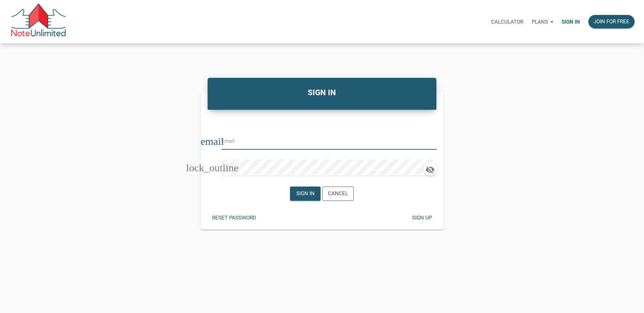 The image size is (644, 313). What do you see at coordinates (322, 92) in the screenshot?
I see `h4: SIGN IN` at bounding box center [322, 92].